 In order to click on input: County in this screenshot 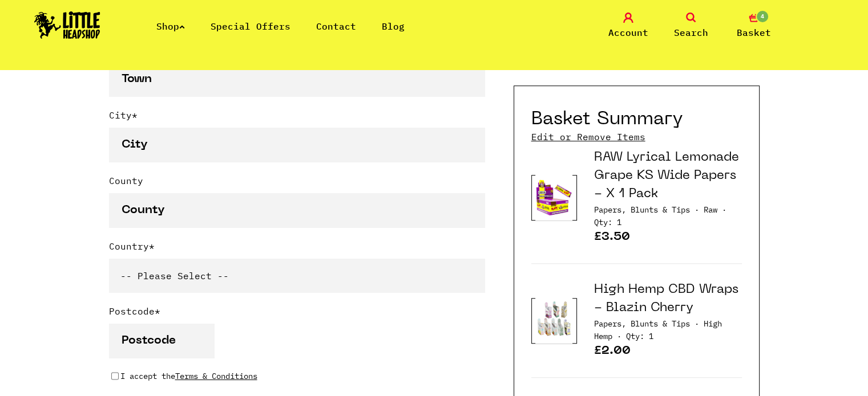, I will do `click(297, 211)`.